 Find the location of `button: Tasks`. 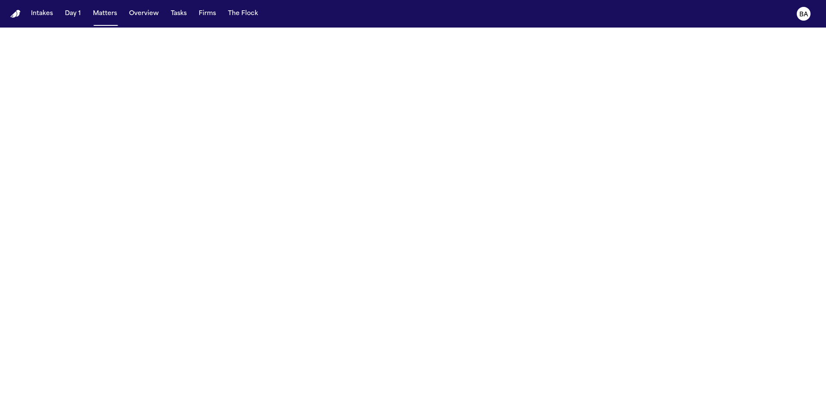

button: Tasks is located at coordinates (178, 14).